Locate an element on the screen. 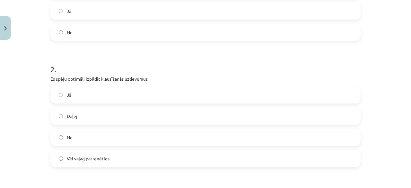  p: Es spēju optimāli izpildīt klausīšanās uzdevumus is located at coordinates (206, 79).